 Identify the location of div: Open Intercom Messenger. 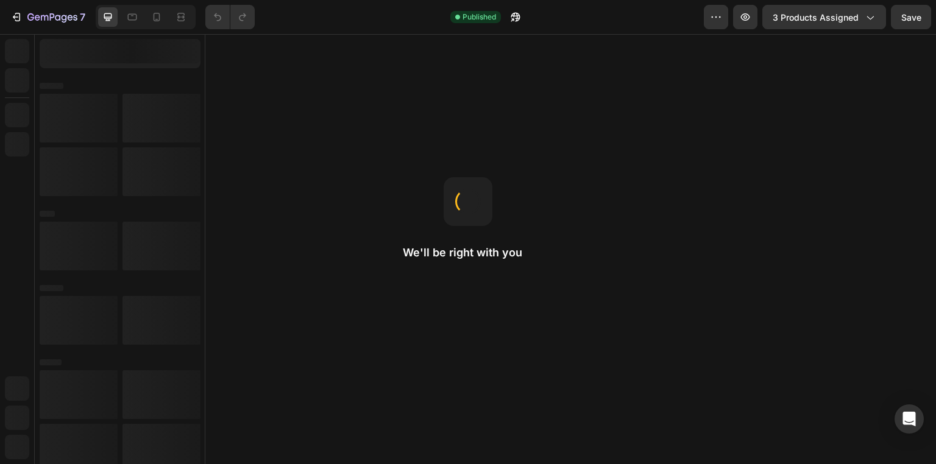
(909, 419).